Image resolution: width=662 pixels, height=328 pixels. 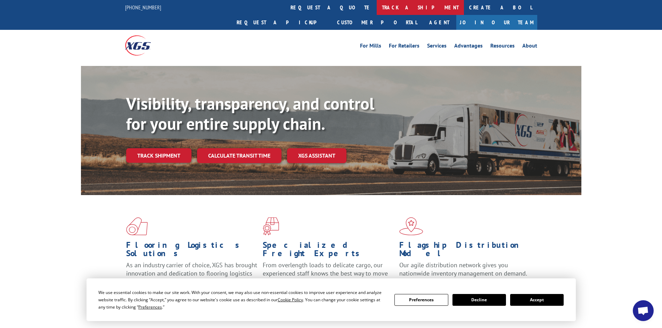 What do you see at coordinates (421, 300) in the screenshot?
I see `button: Preferences` at bounding box center [421, 300].